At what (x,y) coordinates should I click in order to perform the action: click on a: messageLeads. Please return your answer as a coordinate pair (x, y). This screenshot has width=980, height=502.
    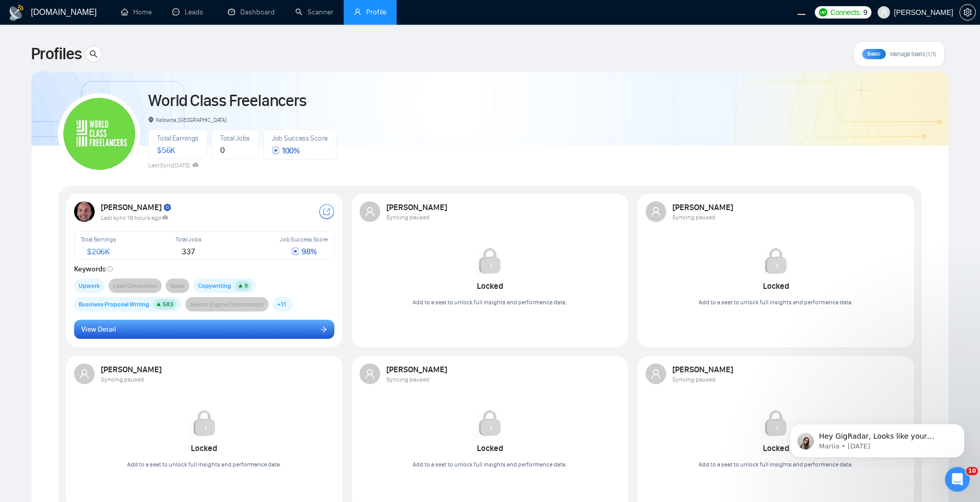
    Looking at the image, I should click on (190, 11).